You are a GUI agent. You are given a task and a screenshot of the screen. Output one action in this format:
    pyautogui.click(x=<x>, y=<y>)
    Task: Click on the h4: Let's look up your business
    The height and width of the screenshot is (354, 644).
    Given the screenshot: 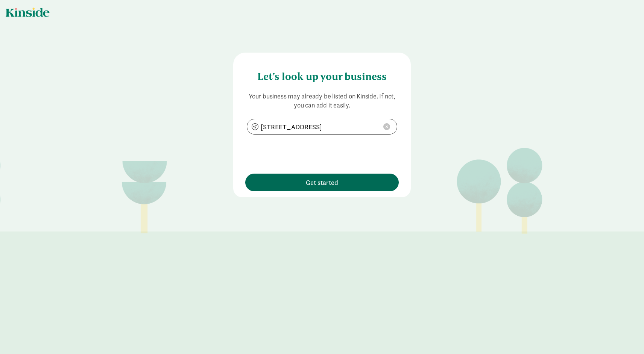 What is the action you would take?
    pyautogui.click(x=322, y=74)
    